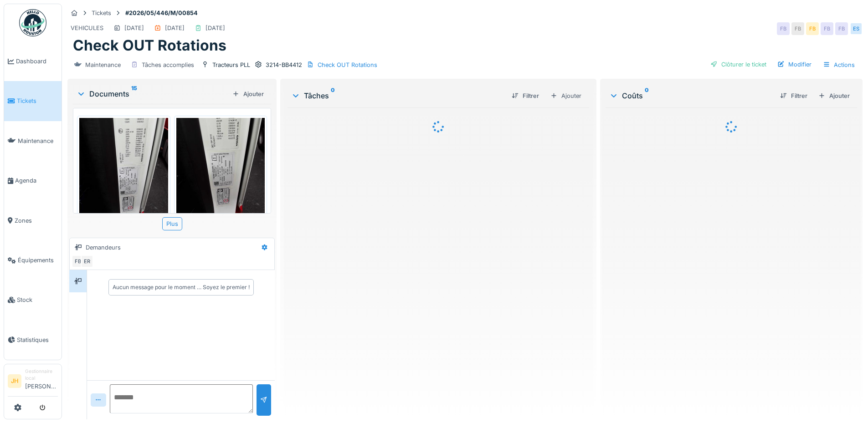 The image size is (868, 423). I want to click on span: Équipements, so click(38, 260).